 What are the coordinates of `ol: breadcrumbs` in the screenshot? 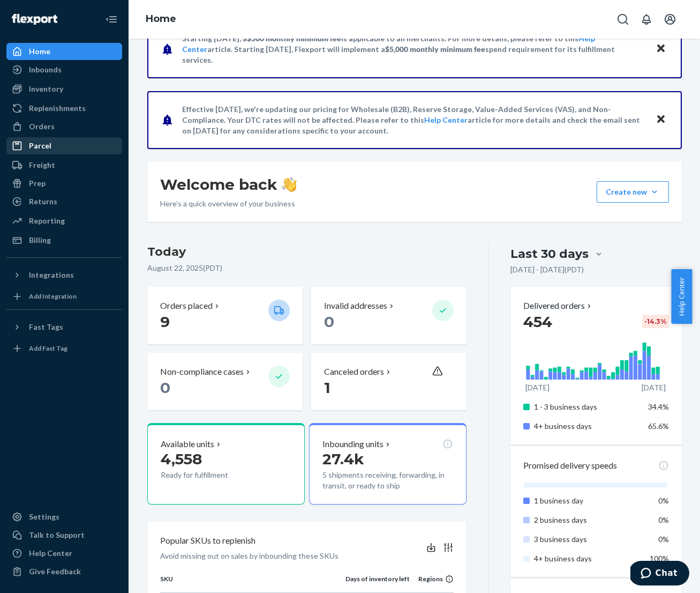 It's located at (161, 19).